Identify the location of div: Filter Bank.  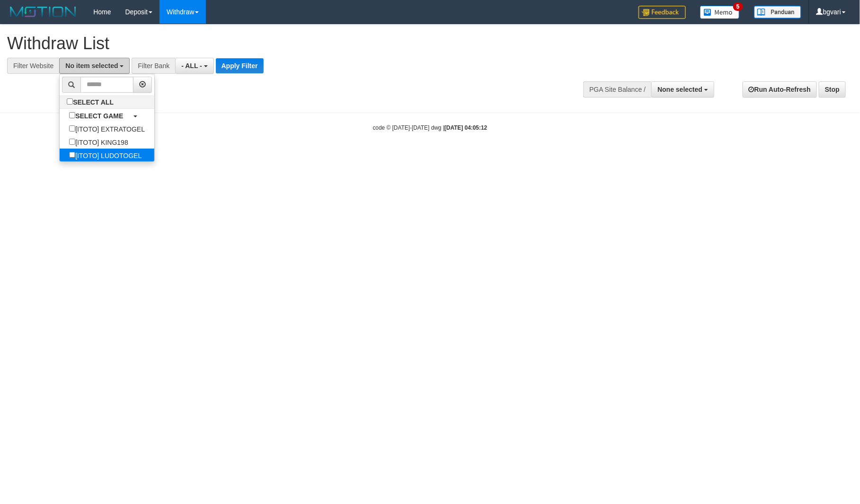
(154, 65).